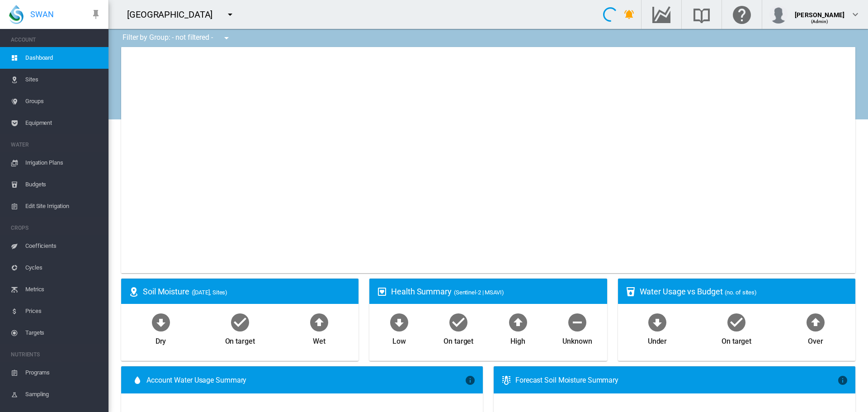 This screenshot has width=868, height=412. What do you see at coordinates (306, 380) in the screenshot?
I see `span: Account Water Usage Summary` at bounding box center [306, 380].